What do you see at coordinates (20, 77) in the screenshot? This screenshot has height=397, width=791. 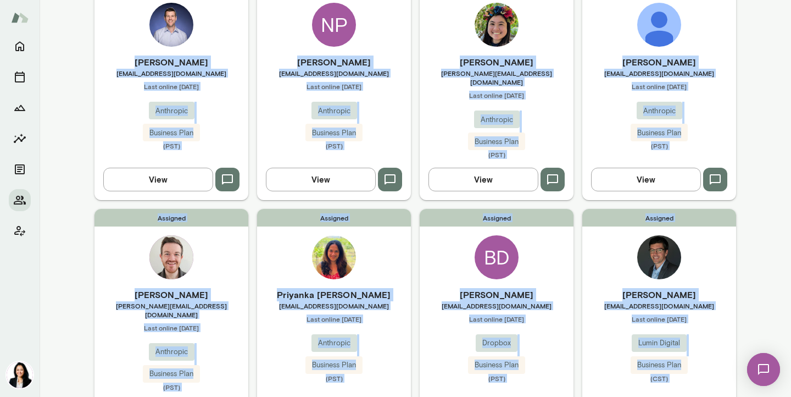 I see `button: Sessions` at bounding box center [20, 77].